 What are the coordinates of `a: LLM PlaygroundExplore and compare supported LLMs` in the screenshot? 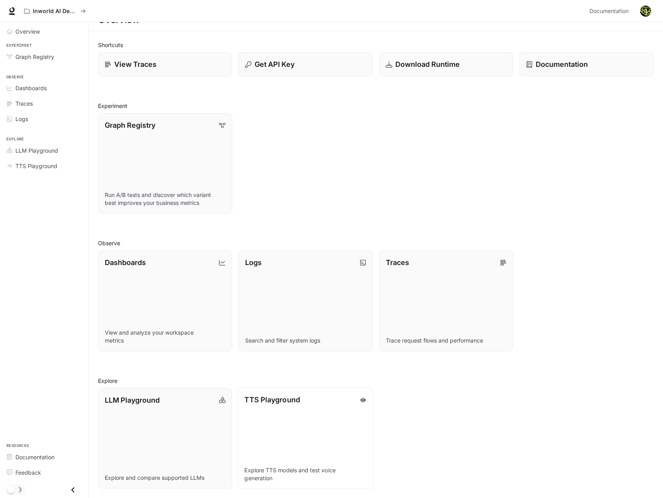 It's located at (165, 438).